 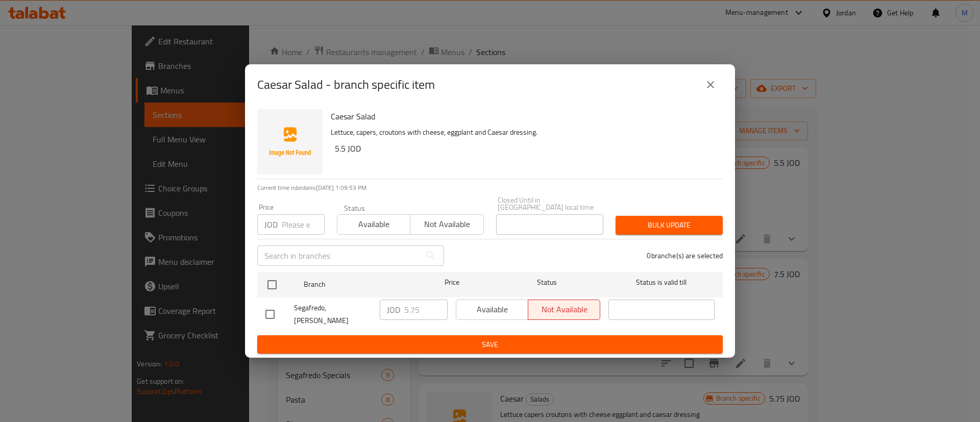 What do you see at coordinates (356, 284) in the screenshot?
I see `span: Branch` at bounding box center [356, 284].